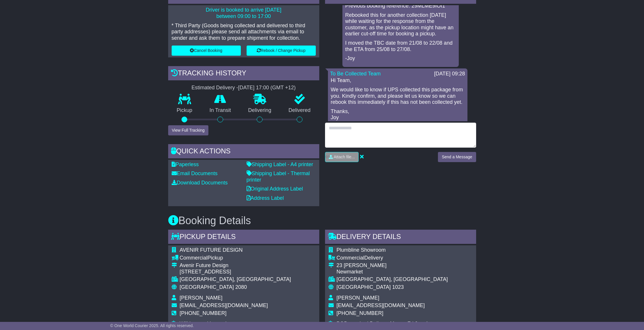 This screenshot has width=644, height=330. Describe the element at coordinates (244, 152) in the screenshot. I see `div: Quick Actions` at that location.